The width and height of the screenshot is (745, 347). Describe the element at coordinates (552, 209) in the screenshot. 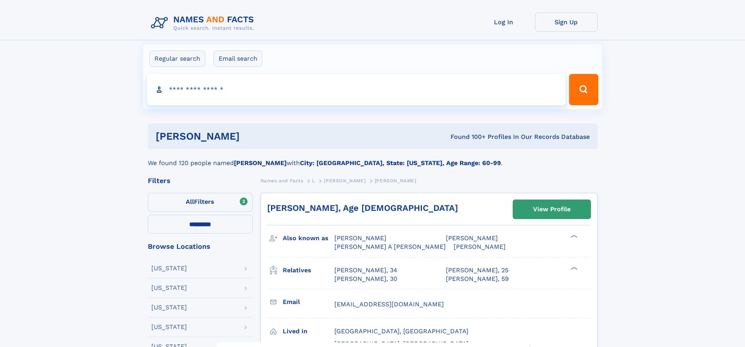

I see `a: View Profile` at that location.